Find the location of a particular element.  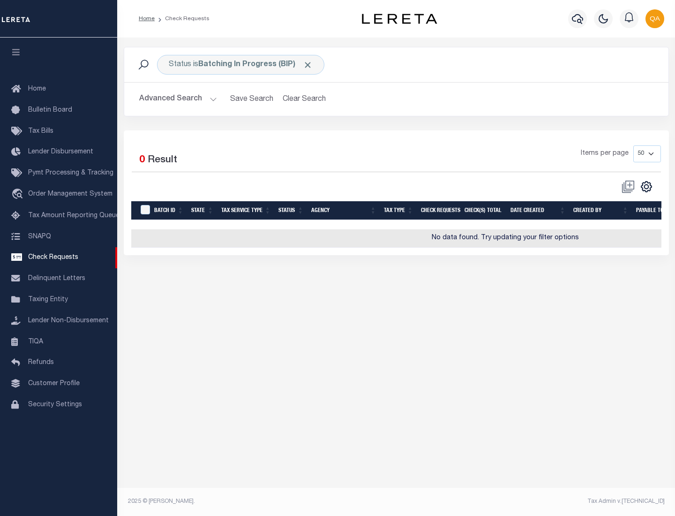

img: svg+xml;base64,PHN2ZyB4bWxucz0iaHR0cDovL3d3dy53My5vcmcvMjAwMC9zdmciIHBvaW50ZXItZXZlbnRzPSJub25lIi... is located at coordinates (655, 19).